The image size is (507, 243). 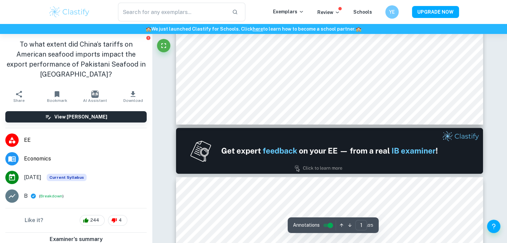 What do you see at coordinates (330, 151) in the screenshot?
I see `a: Ad` at bounding box center [330, 151].